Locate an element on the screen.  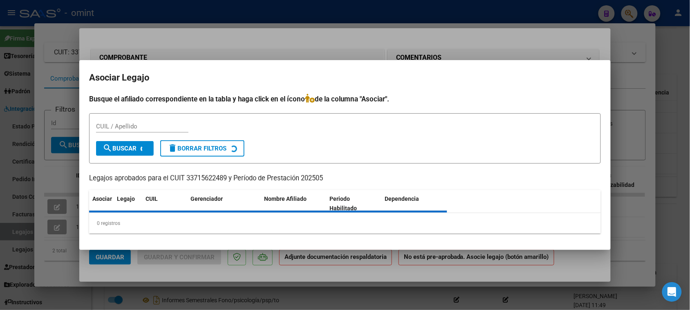
datatable-header-cell: CUIL is located at coordinates (165, 204).